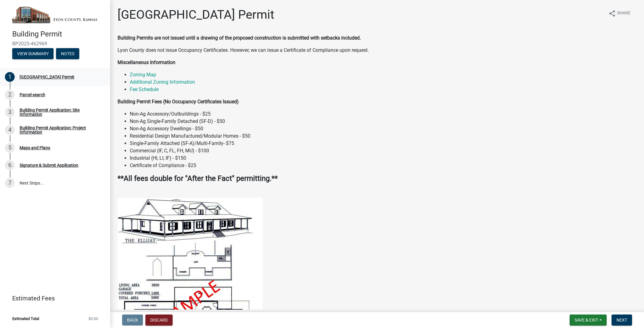  I want to click on div: Building Permit Application: Project Information, so click(60, 130).